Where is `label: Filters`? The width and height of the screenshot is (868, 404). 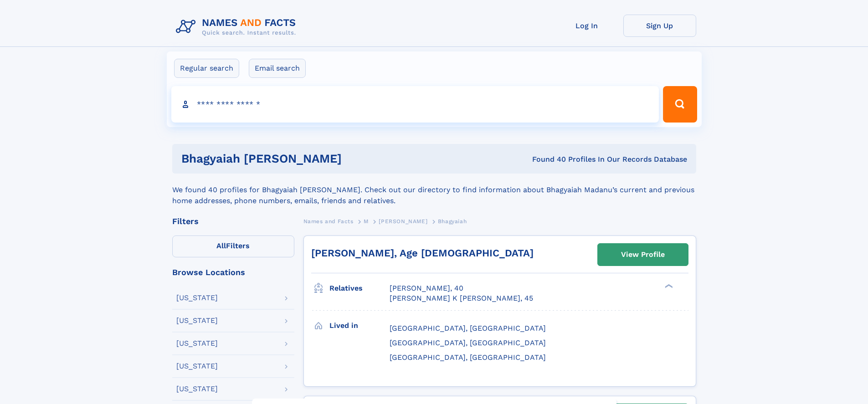
label: Filters is located at coordinates (234, 246).